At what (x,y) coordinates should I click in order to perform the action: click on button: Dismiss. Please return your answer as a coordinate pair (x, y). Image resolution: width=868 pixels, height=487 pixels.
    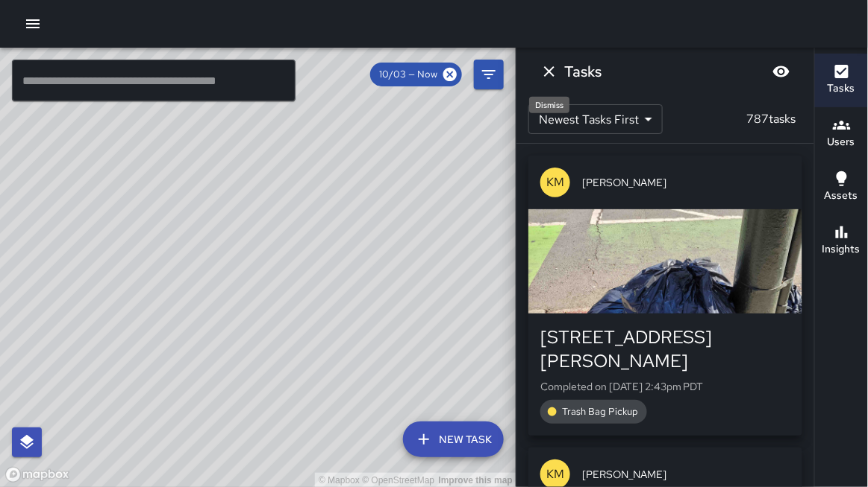
    Looking at the image, I should click on (549, 71).